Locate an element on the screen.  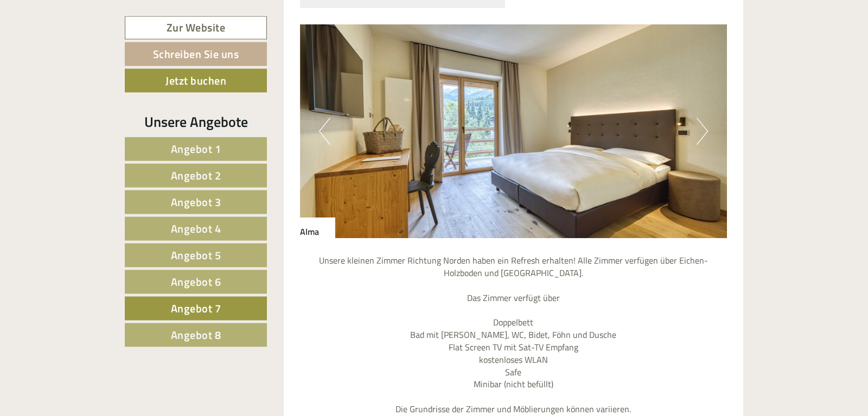
span: Angebot 7 is located at coordinates (196, 309).